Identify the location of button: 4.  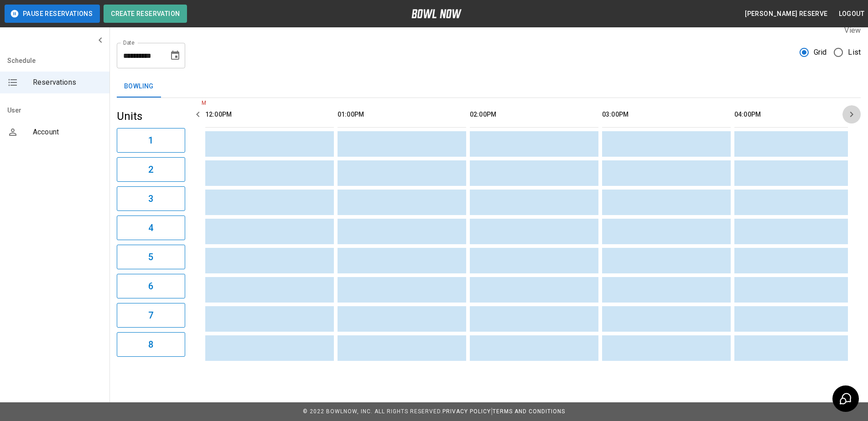
(151, 228).